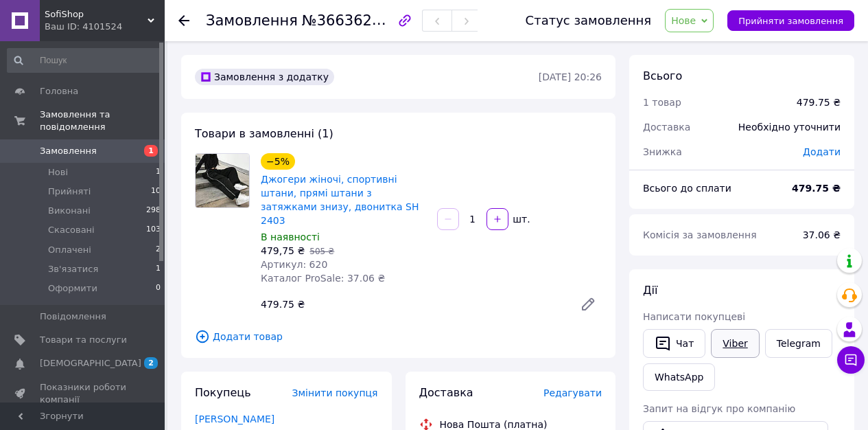 The height and width of the screenshot is (430, 868). I want to click on img: Джогери жіночі, спортивні штани, прямі штани з затяжками знизу, двонитка SH 2403, so click(222, 181).